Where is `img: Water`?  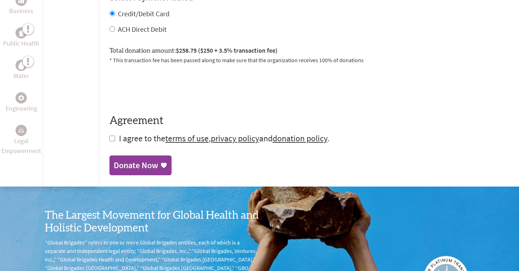 img: Water is located at coordinates (21, 65).